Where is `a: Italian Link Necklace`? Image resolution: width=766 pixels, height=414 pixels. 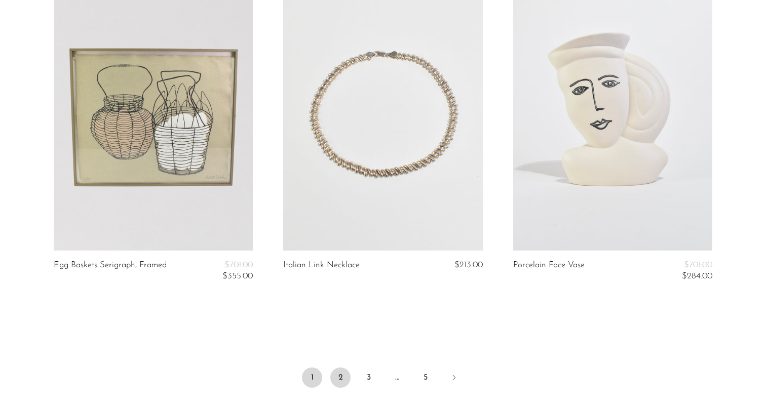
a: Italian Link Necklace is located at coordinates (321, 266).